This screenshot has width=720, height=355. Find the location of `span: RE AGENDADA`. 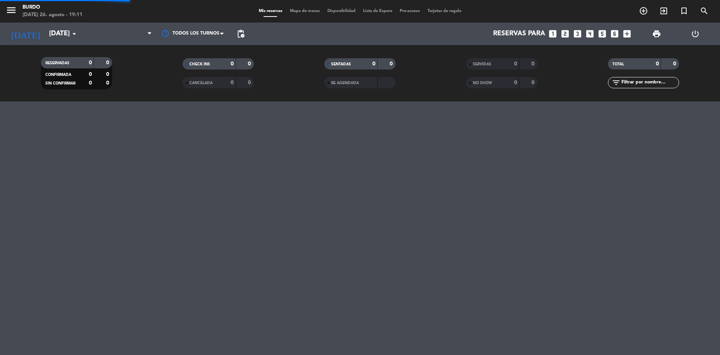

span: RE AGENDADA is located at coordinates (345, 83).